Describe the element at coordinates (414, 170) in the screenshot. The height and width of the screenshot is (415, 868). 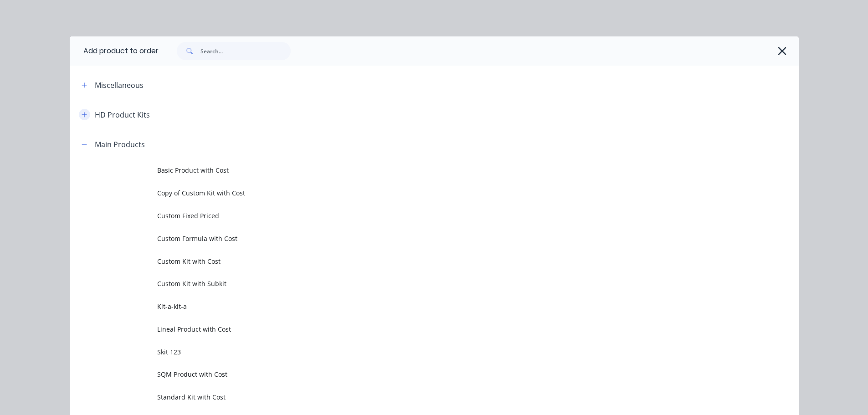
I see `span: Basic Product with Cost` at that location.